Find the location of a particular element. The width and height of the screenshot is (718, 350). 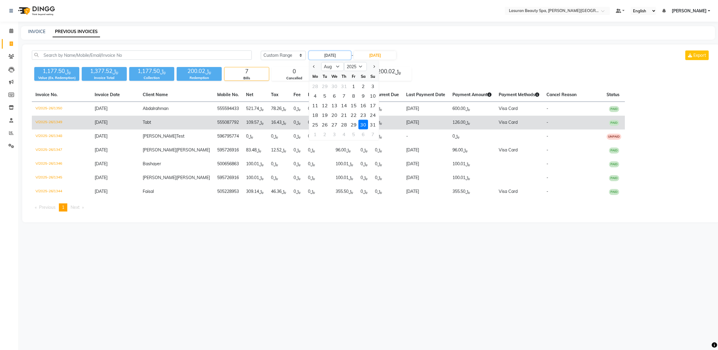

div: 5 is located at coordinates (354, 134).